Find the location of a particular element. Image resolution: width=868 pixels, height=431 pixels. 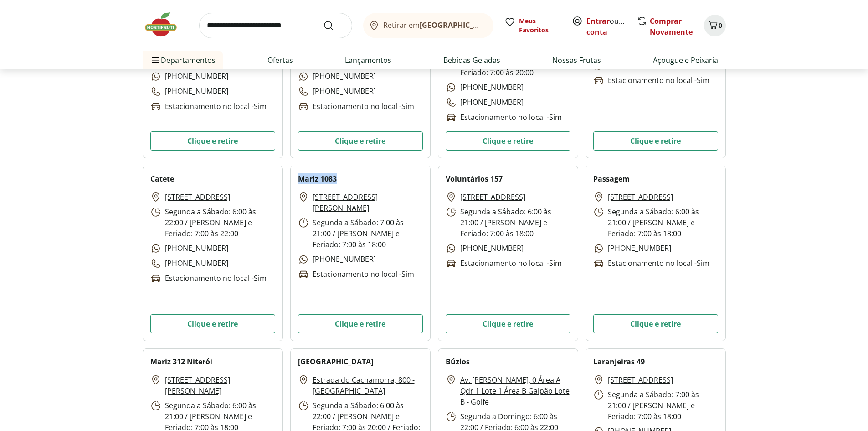

h2: Laranjeiras 49 is located at coordinates (618, 361).